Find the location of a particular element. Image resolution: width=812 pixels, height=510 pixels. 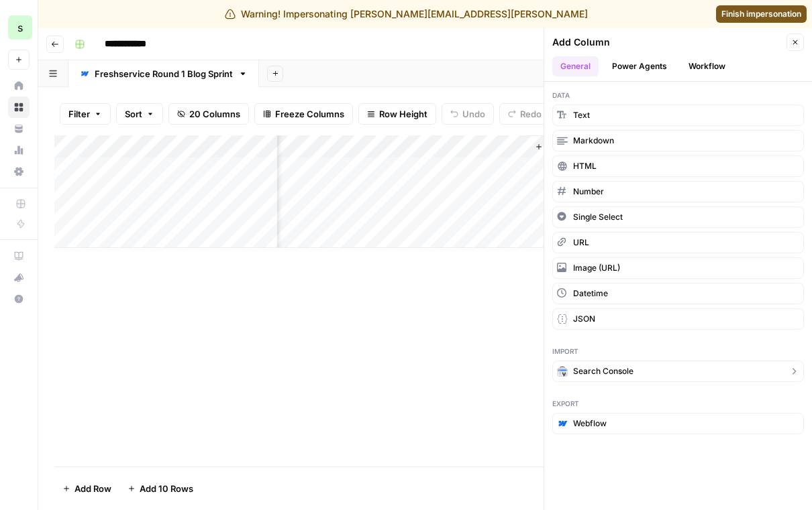

span: Search Console is located at coordinates (603, 372).